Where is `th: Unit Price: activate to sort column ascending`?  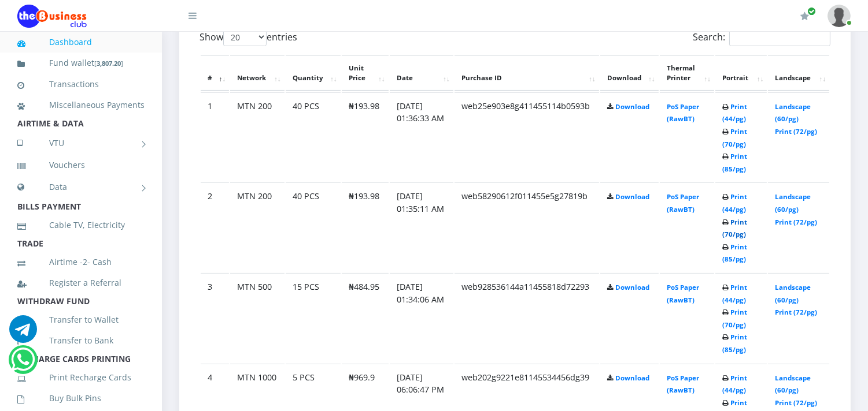
th: Unit Price: activate to sort column ascending is located at coordinates (365, 73).